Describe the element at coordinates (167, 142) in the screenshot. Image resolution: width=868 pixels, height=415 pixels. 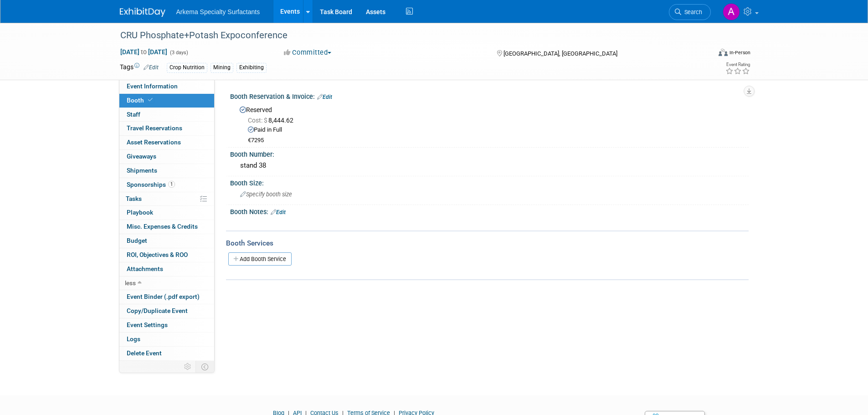
I see `a: Asset Reservations` at that location.